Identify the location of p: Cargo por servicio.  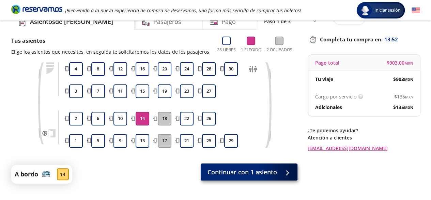
(336, 96).